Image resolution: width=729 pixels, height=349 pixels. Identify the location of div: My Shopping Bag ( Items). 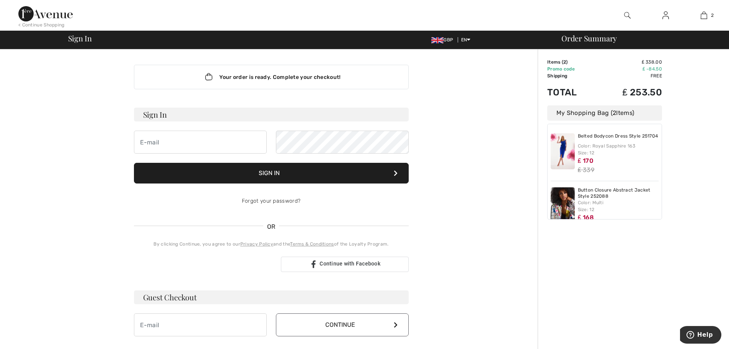
(605, 113).